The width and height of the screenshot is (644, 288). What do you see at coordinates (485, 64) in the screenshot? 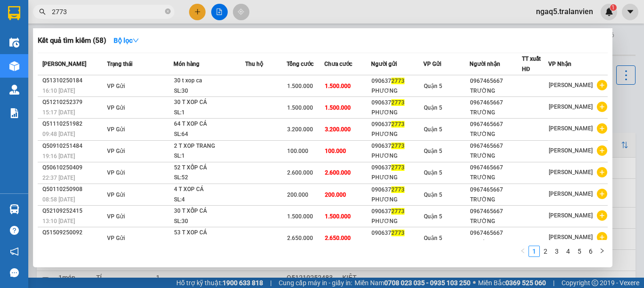
I see `span: Người nhận` at bounding box center [485, 64].